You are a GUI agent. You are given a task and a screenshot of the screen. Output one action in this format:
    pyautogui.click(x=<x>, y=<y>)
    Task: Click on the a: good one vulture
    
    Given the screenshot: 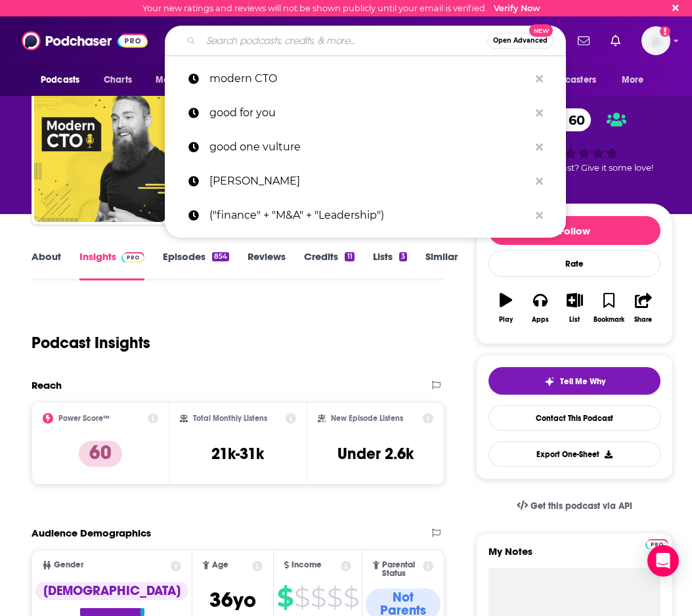 What is the action you would take?
    pyautogui.click(x=365, y=147)
    